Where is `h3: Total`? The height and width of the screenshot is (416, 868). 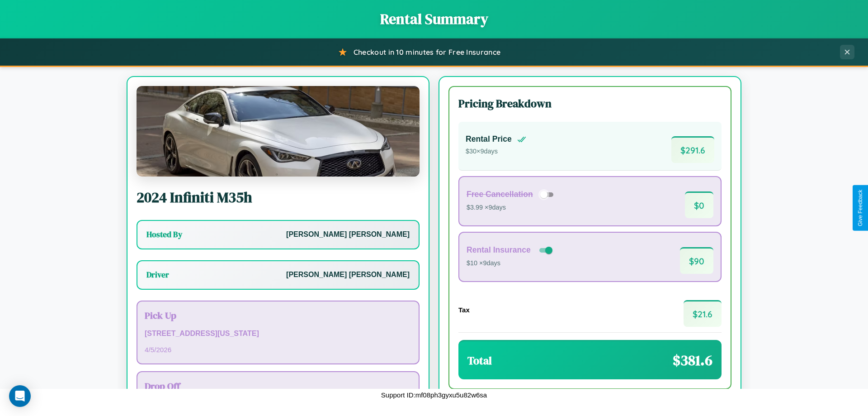 h3: Total is located at coordinates (480, 360).